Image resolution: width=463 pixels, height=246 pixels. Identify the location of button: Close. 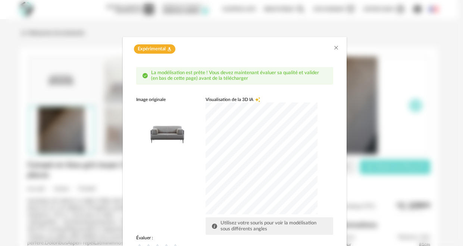
(336, 48).